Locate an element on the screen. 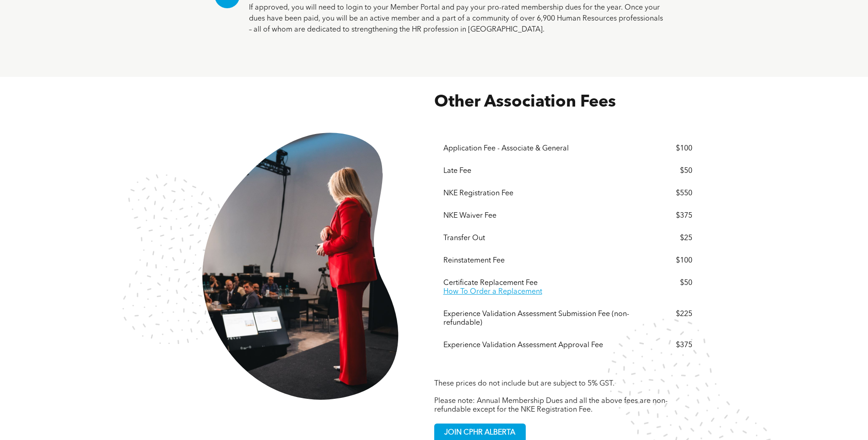  div: NKE Registration Fee is located at coordinates (542, 193).